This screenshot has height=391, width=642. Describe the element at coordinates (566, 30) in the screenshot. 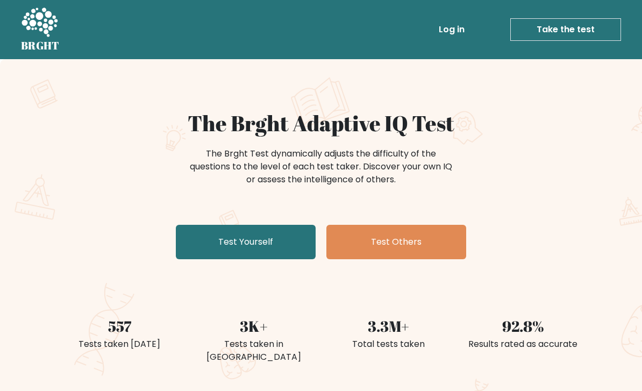

I see `a: Take the test` at that location.